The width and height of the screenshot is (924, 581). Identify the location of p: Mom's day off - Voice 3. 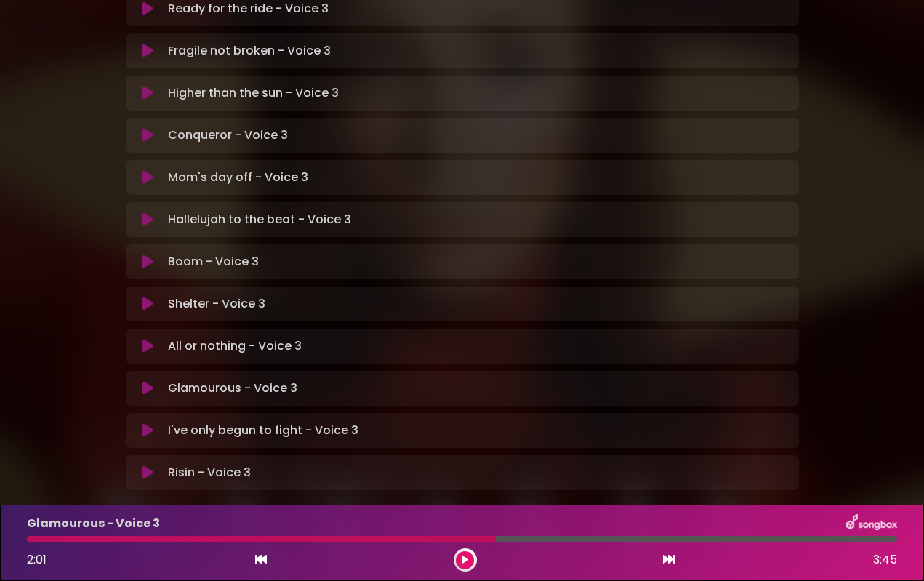
(237, 177).